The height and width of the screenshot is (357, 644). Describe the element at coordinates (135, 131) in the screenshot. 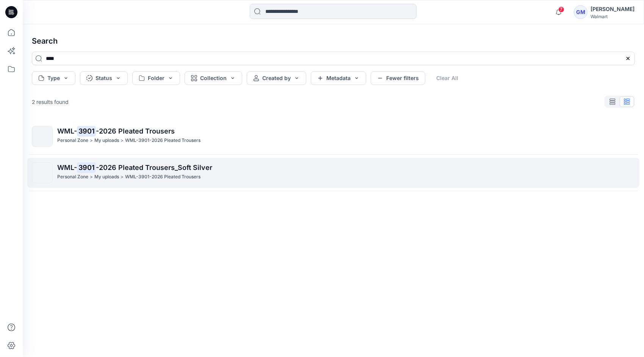

I see `span: -2026 Pleated Trousers` at that location.